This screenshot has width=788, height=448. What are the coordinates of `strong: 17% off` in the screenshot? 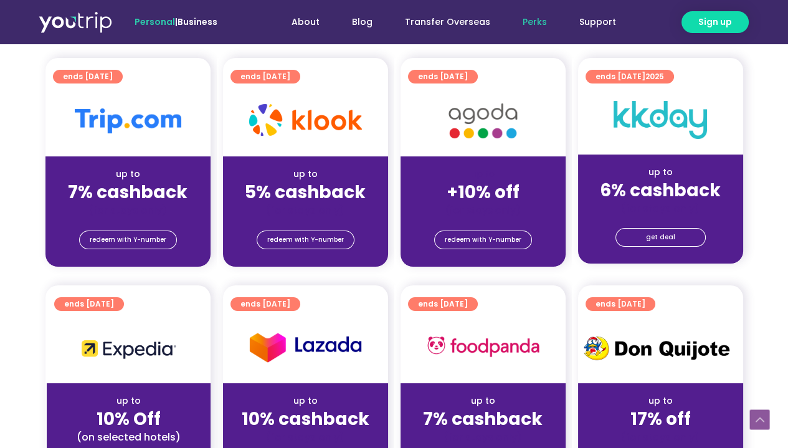 It's located at (661, 419).